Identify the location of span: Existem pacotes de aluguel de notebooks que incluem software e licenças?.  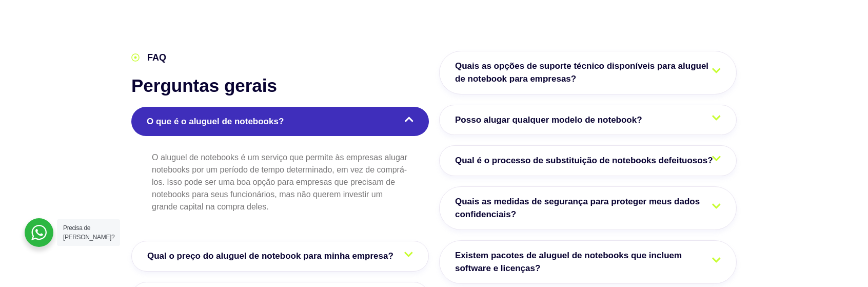
(588, 262).